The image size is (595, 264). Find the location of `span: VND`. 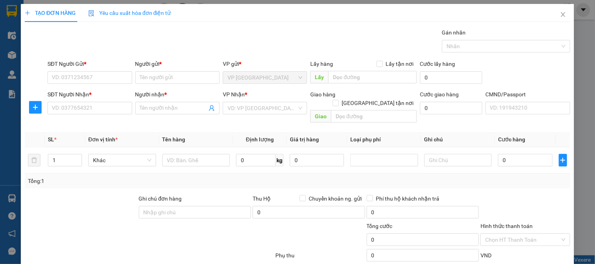

span: VND is located at coordinates (486, 256).